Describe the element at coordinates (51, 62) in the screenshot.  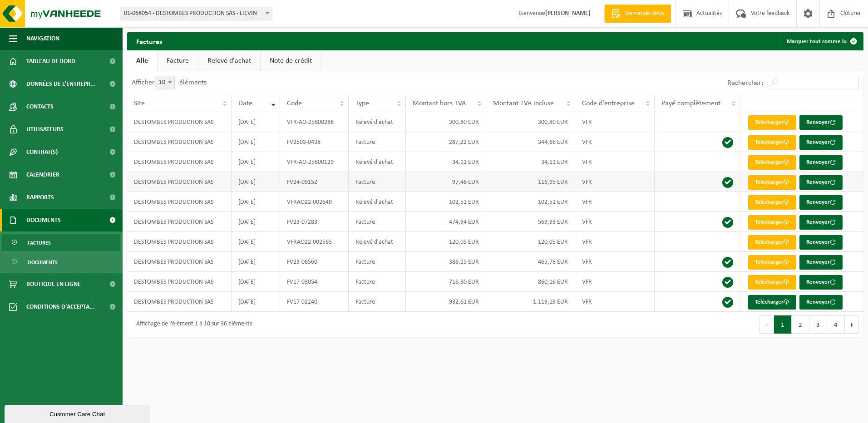
I see `span: Tableau de bord` at that location.